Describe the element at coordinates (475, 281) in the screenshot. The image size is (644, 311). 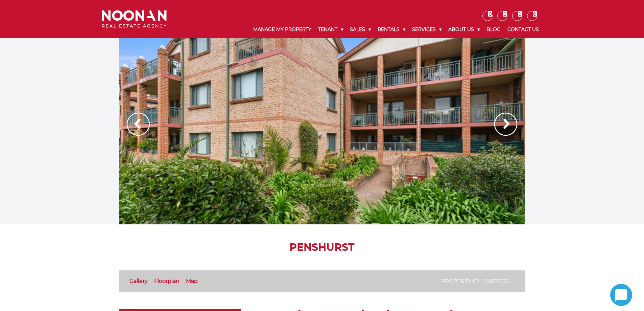
I see `p: Property ID: L24673562` at that location.